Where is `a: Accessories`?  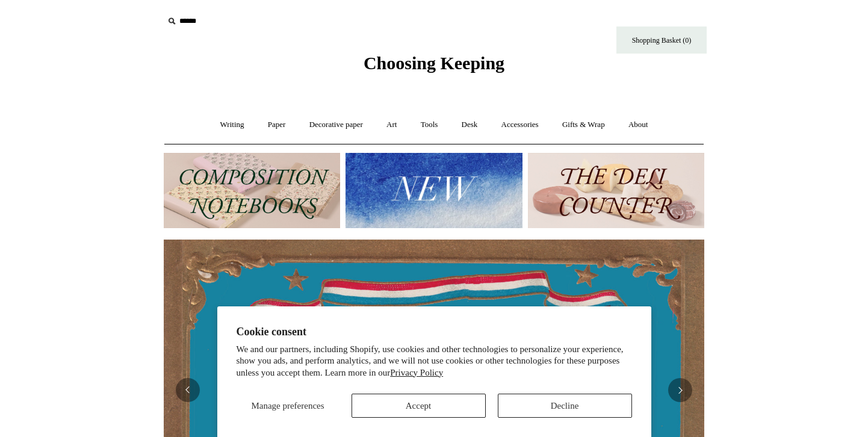 a: Accessories is located at coordinates (520, 124).